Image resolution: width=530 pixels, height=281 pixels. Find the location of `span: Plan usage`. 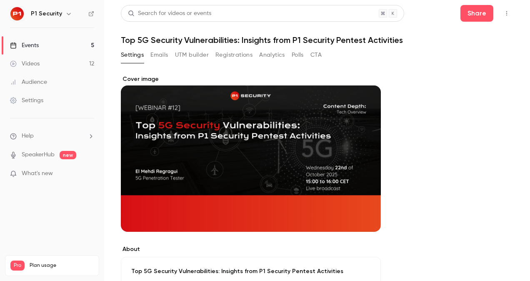

span: Plan usage is located at coordinates (62, 265).